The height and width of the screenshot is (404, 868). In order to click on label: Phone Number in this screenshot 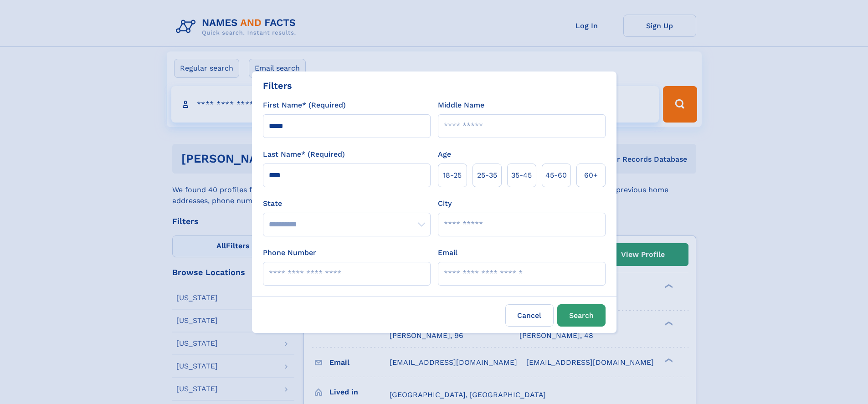, I will do `click(290, 253)`.